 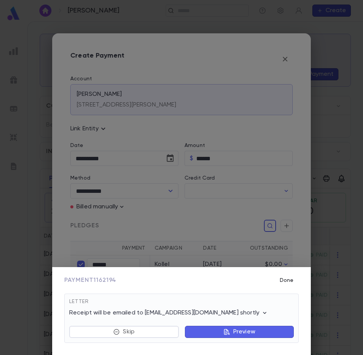 What do you see at coordinates (244, 332) in the screenshot?
I see `p: Preview` at bounding box center [244, 332].